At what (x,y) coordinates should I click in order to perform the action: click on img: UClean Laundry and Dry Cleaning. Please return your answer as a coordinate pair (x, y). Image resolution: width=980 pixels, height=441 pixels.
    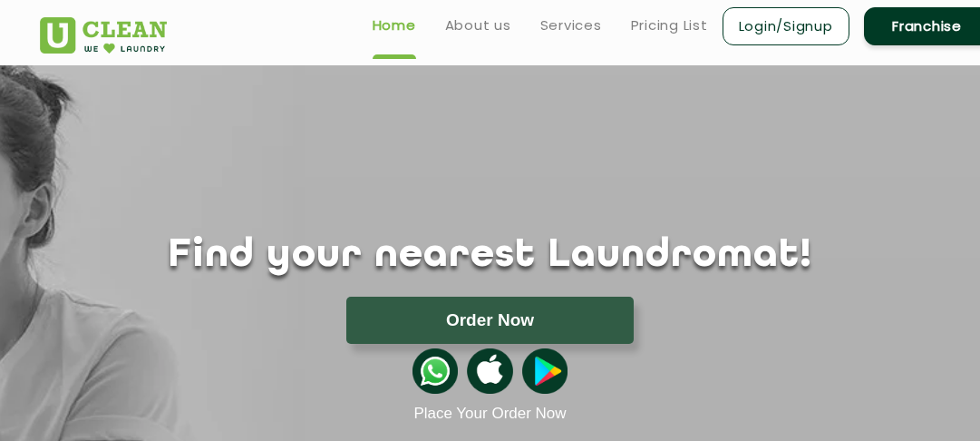
    Looking at the image, I should click on (103, 35).